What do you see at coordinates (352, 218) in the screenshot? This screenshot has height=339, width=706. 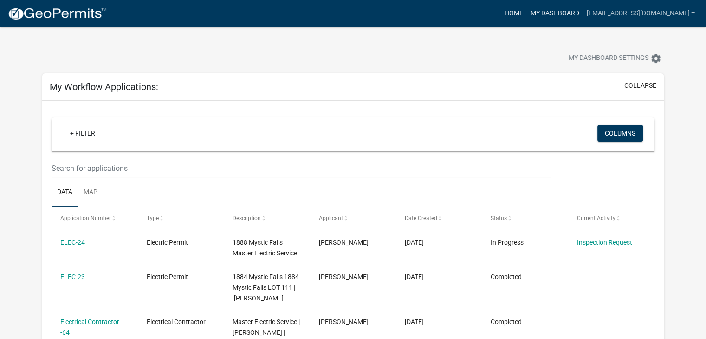 I see `datatable-header-cell: Applicant` at bounding box center [352, 218].